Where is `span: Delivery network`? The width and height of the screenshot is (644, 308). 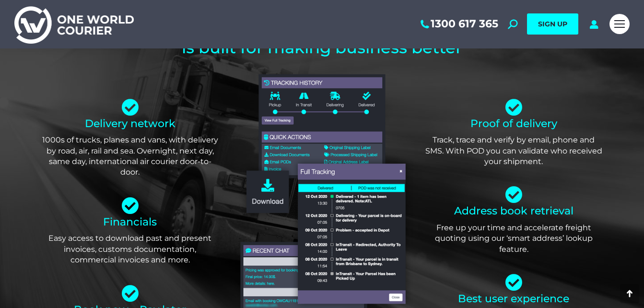 span: Delivery network is located at coordinates (130, 123).